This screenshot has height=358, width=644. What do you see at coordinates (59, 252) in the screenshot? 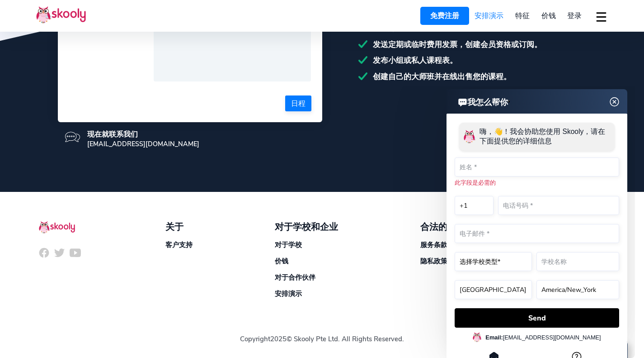
I see `img: icon-twitter` at bounding box center [59, 252].